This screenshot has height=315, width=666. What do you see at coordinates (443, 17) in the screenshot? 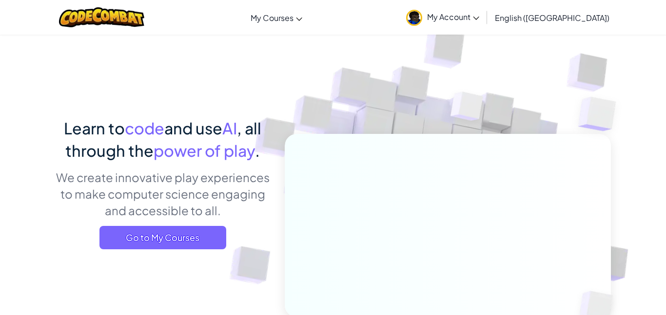
I see `a: My Account` at bounding box center [443, 17].